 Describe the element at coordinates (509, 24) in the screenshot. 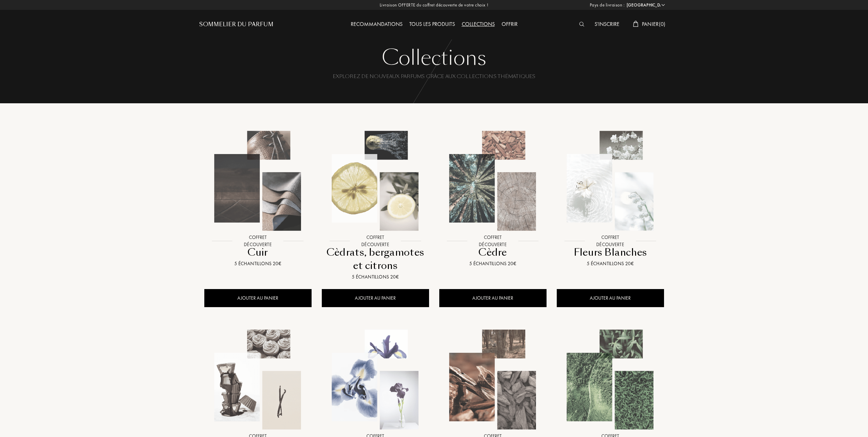

I see `a: Offrir` at that location.